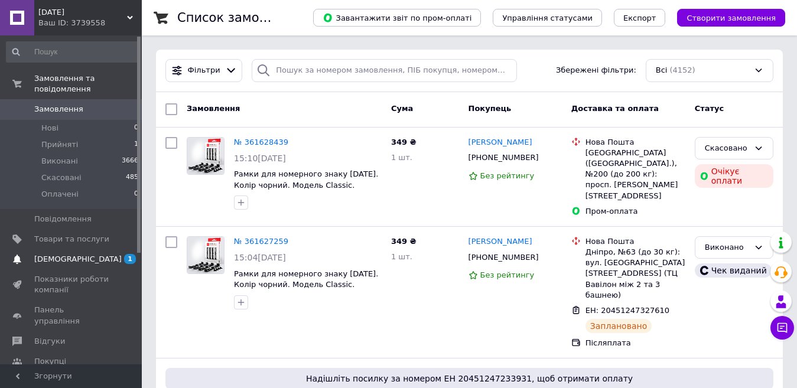  What do you see at coordinates (402, 108) in the screenshot?
I see `span: Cума` at bounding box center [402, 108].